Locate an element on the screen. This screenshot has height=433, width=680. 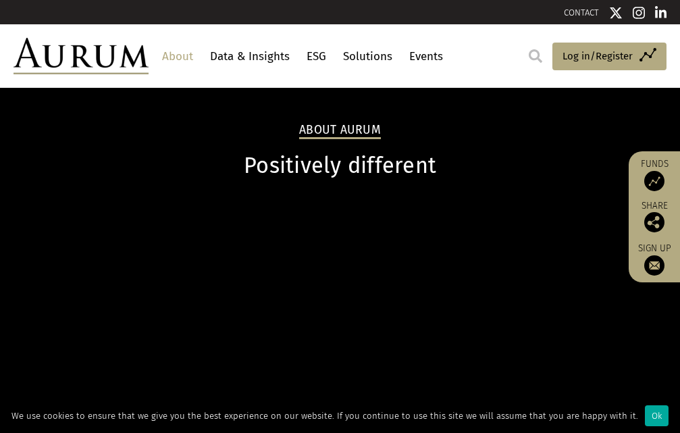
a: Log in/Register is located at coordinates (609, 57).